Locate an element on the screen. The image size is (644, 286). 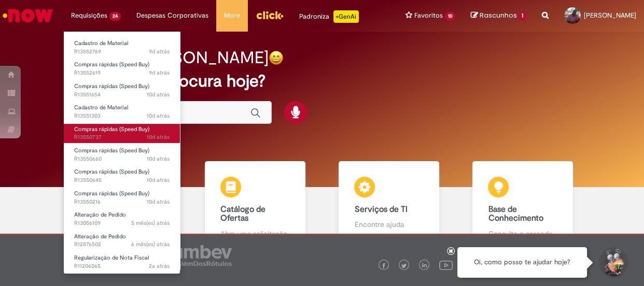
img: logo_footer_facebook.png is located at coordinates (384, 266).